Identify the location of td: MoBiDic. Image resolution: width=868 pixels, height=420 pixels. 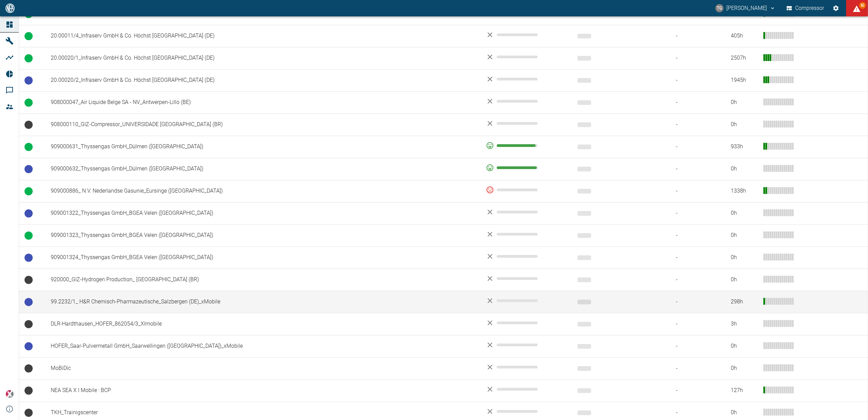
(263, 368).